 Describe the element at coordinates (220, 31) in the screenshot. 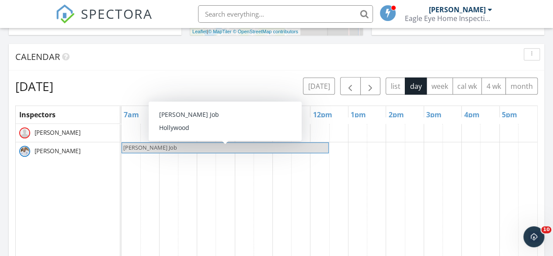

I see `a: © MapTiler` at that location.